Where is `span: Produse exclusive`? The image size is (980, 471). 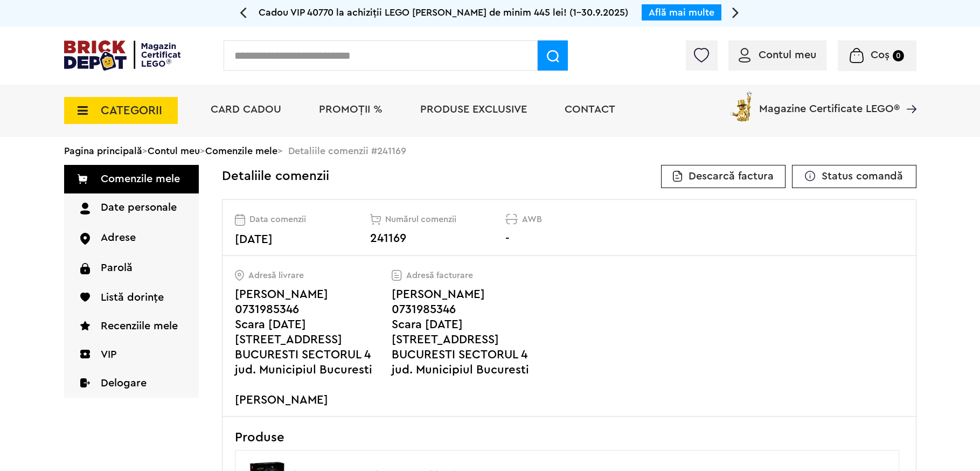
span: Produse exclusive is located at coordinates (474, 110).